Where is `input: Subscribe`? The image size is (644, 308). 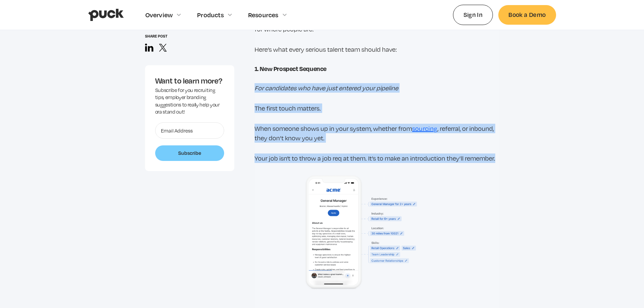
input: Subscribe is located at coordinates (190, 153).